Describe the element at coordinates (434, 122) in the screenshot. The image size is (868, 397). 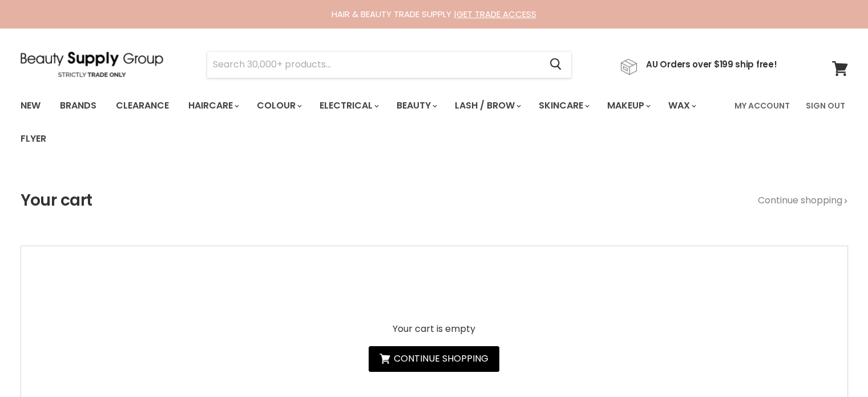
I see `nav: Main` at that location.